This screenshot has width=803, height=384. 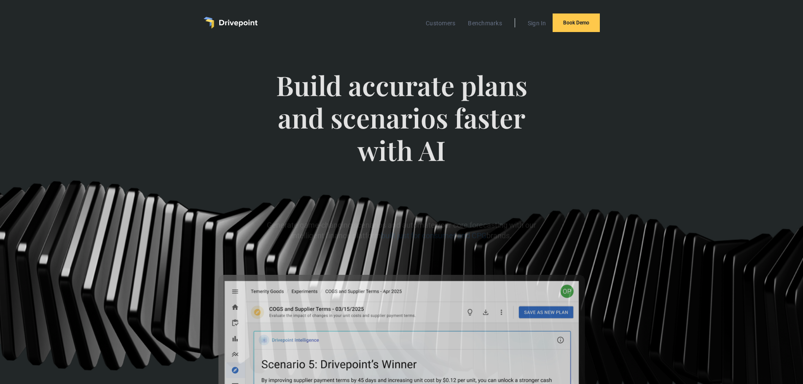 What do you see at coordinates (485, 23) in the screenshot?
I see `a: Benchmarks` at bounding box center [485, 23].